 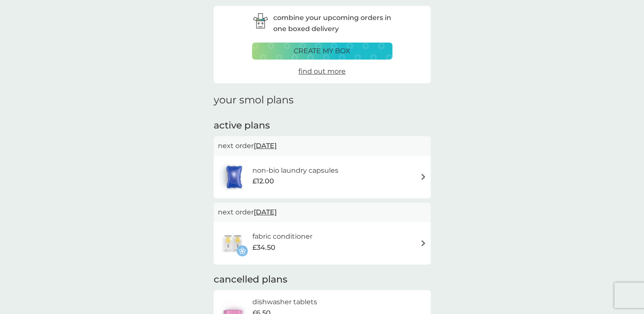 I want to click on h6: non-bio laundry capsules, so click(x=296, y=171).